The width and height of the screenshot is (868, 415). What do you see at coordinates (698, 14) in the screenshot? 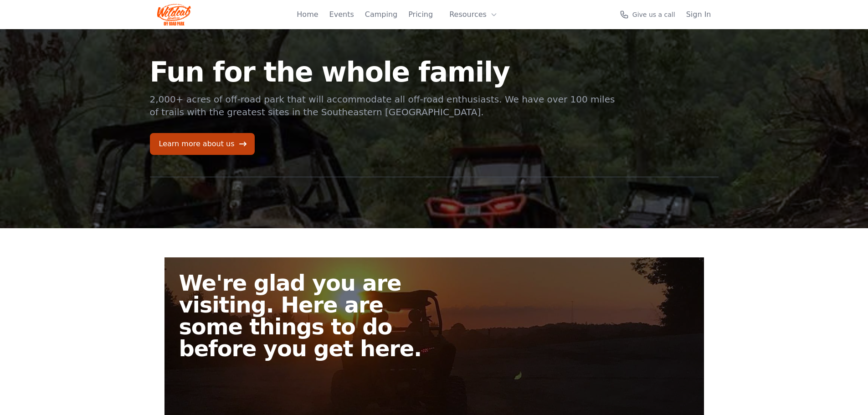
I see `a: Sign In` at bounding box center [698, 14].